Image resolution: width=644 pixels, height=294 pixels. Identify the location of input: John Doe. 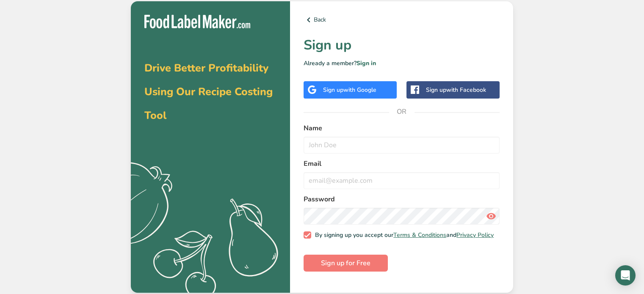
(402, 145).